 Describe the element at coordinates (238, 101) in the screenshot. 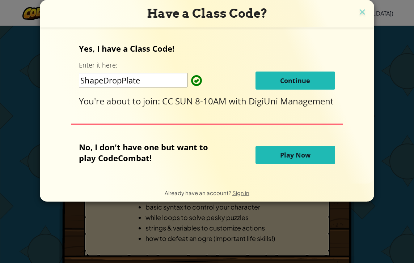

I see `span: with` at that location.